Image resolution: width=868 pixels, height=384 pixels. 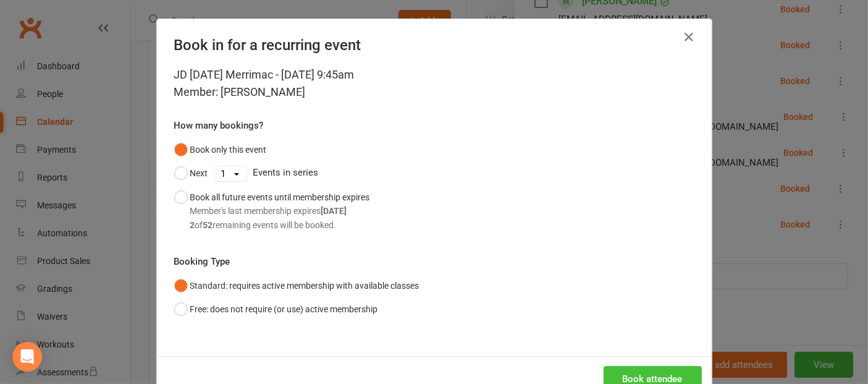 I want to click on h4: Book in for a recurring event, so click(x=434, y=45).